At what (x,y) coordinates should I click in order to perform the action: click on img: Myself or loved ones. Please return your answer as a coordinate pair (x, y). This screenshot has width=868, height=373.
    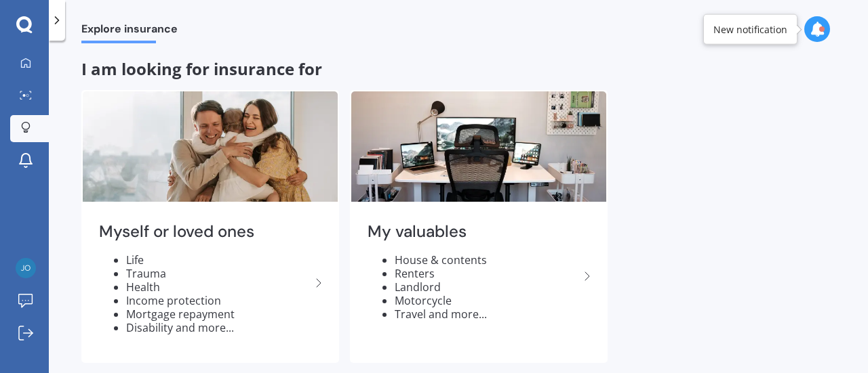
    Looking at the image, I should click on (211, 146).